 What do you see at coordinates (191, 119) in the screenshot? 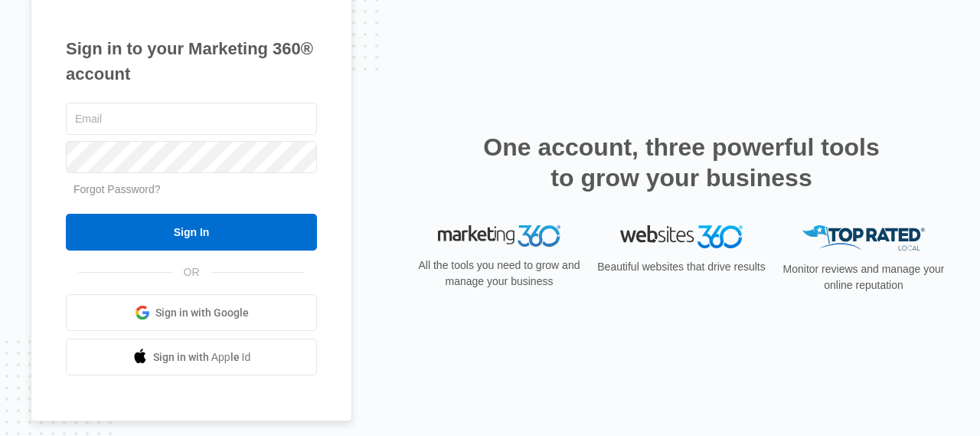
I see `input: Email` at bounding box center [191, 119].